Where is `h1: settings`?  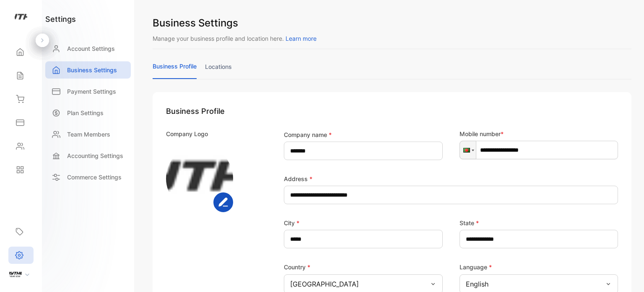
h1: settings is located at coordinates (60, 19).